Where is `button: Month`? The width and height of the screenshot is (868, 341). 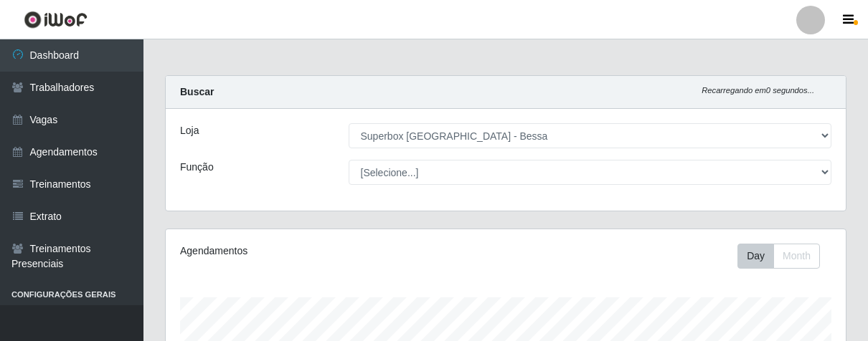 button: Month is located at coordinates (796, 255).